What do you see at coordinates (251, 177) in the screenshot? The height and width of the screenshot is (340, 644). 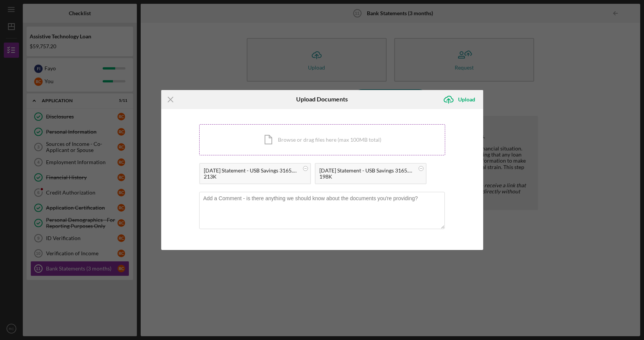 I see `div: 213K` at bounding box center [251, 177].